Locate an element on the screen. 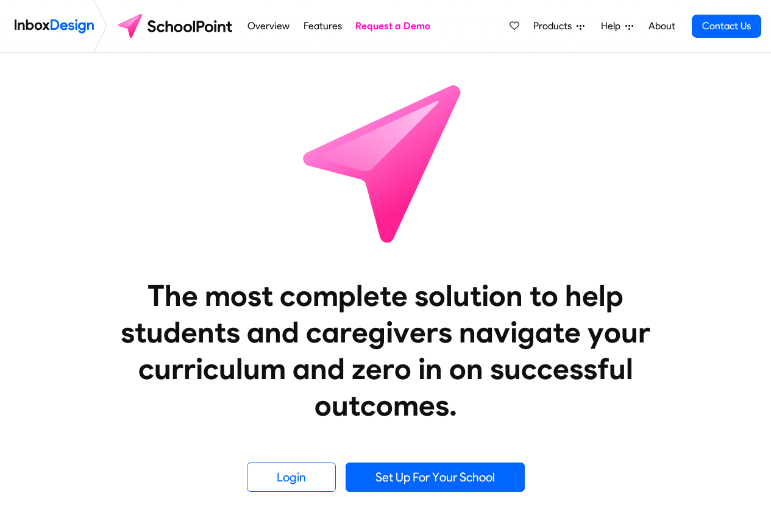 This screenshot has width=771, height=532. a: Request a Demo is located at coordinates (394, 26).